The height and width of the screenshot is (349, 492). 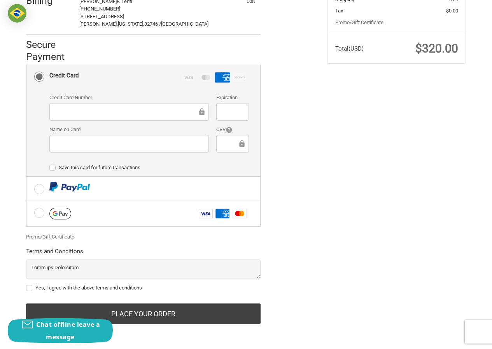 I want to click on img: PayPal icon, so click(x=70, y=186).